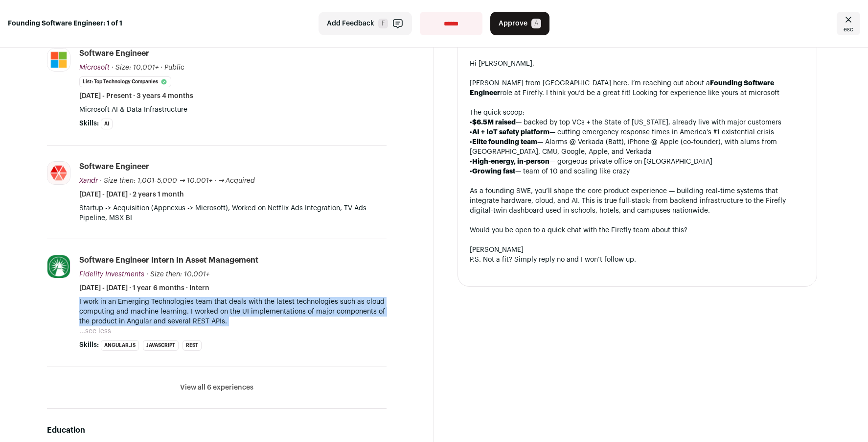  What do you see at coordinates (494, 171) in the screenshot?
I see `strong: Growing fast` at bounding box center [494, 171].